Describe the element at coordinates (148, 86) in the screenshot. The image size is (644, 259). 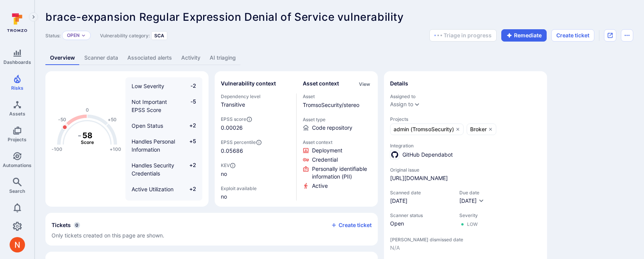
I see `span: Low Severity` at that location.